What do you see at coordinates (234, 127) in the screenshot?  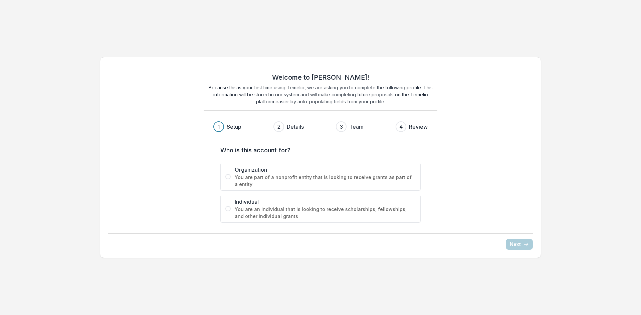 I see `h3: Setup` at bounding box center [234, 127].